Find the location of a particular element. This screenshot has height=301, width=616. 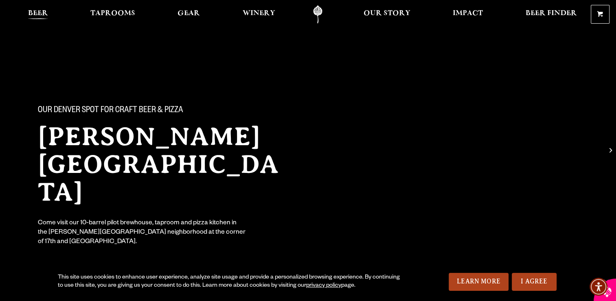

a: I Agree is located at coordinates (535, 282).